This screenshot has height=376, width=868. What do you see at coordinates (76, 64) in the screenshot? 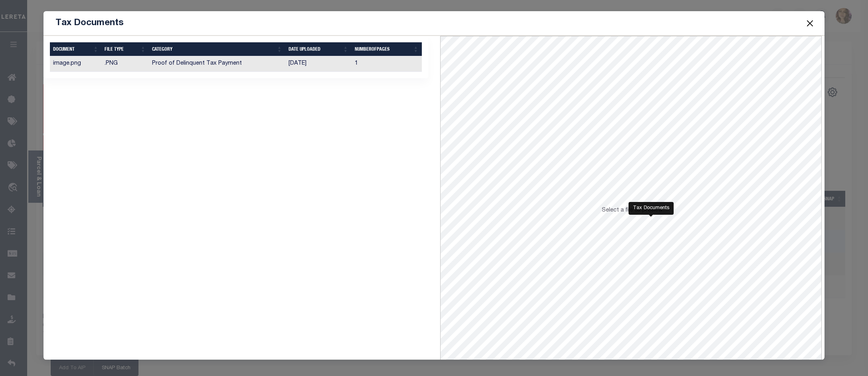
I see `td: image.png` at bounding box center [76, 64].